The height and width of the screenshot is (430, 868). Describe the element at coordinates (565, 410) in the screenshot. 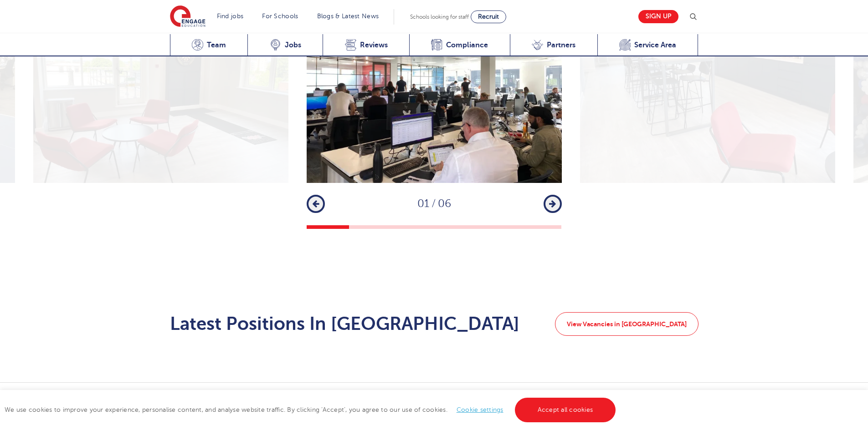

I see `a: Accept all cookies` at that location.